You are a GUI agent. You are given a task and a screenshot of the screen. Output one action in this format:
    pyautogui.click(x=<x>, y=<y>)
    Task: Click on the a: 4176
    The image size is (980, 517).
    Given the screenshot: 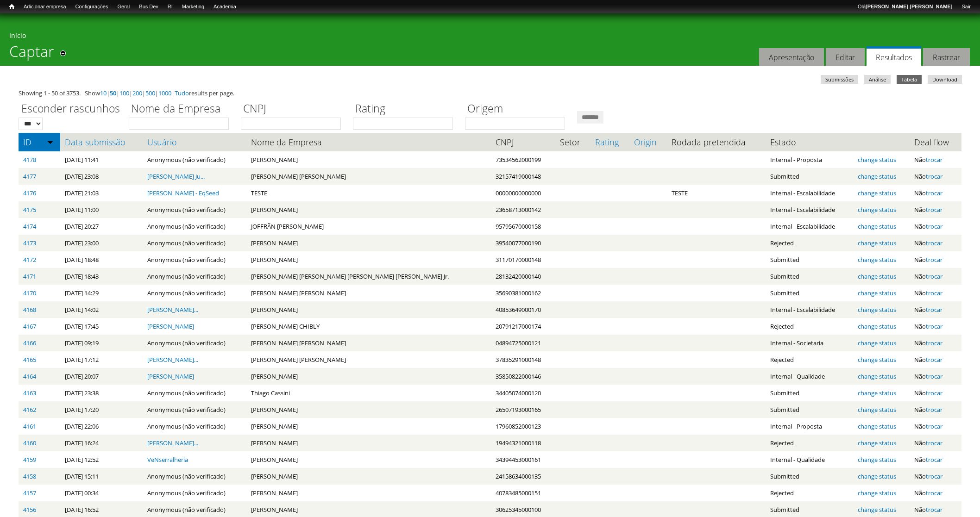 What is the action you would take?
    pyautogui.click(x=29, y=193)
    